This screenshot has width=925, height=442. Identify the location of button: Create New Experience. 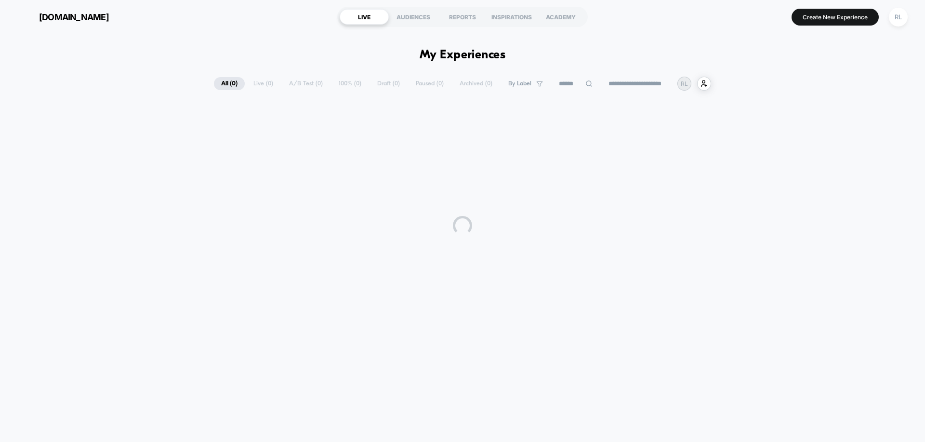
(835, 17).